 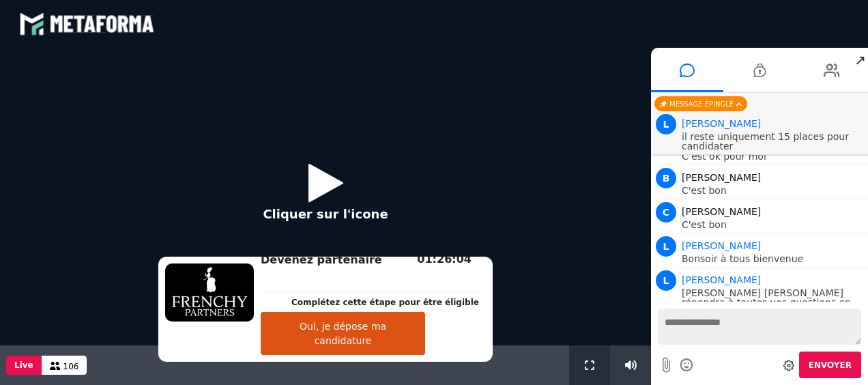 What do you see at coordinates (325, 197) in the screenshot?
I see `button: Cliquer sur l'icone` at bounding box center [325, 197].